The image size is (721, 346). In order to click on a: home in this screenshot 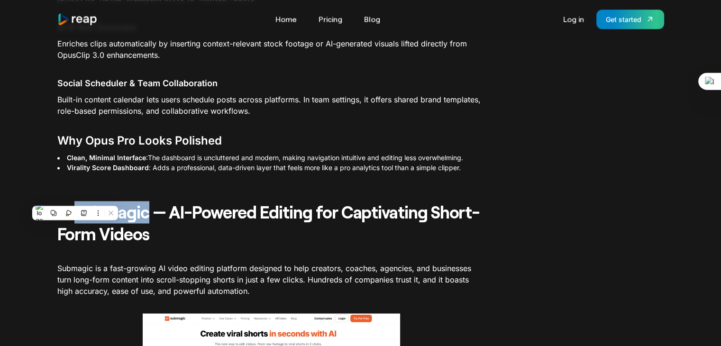, I will do `click(78, 19)`.